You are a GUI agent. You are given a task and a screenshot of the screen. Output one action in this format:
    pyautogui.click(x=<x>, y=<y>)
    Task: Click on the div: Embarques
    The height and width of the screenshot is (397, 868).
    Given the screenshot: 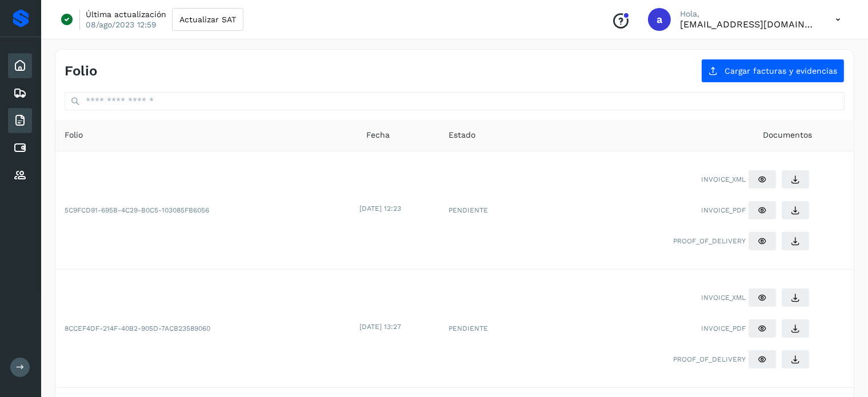 What is the action you would take?
    pyautogui.click(x=20, y=93)
    